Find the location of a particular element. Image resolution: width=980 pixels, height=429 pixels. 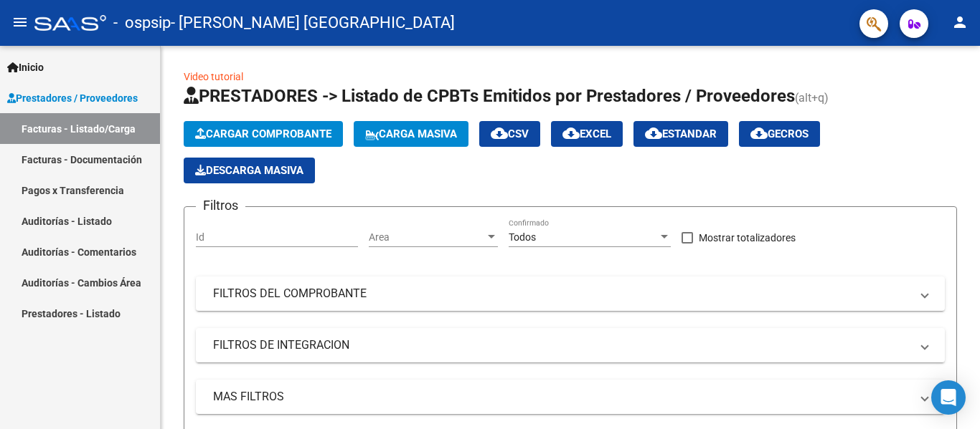

span: CSV is located at coordinates (509, 134).